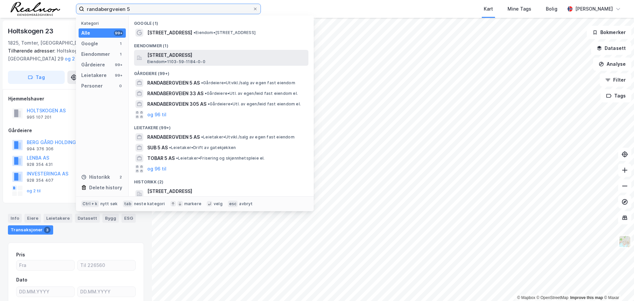  I want to click on div: esc, so click(233, 204).